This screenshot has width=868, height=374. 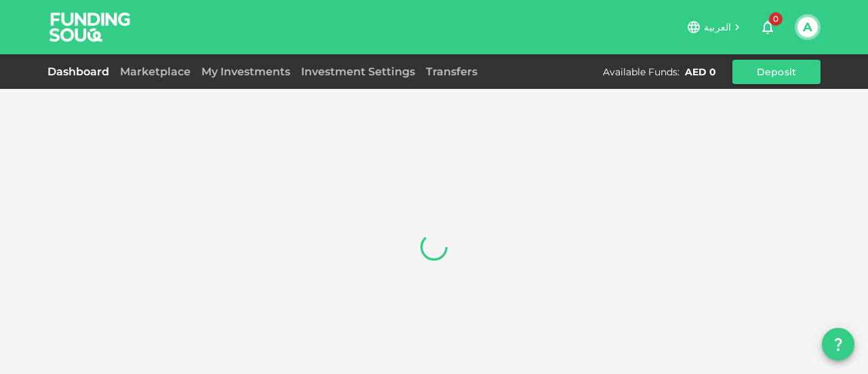 I want to click on button: 0, so click(x=768, y=27).